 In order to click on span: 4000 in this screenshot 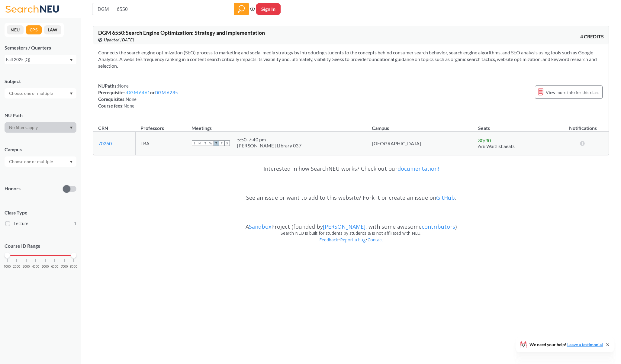, I will do `click(36, 266)`.